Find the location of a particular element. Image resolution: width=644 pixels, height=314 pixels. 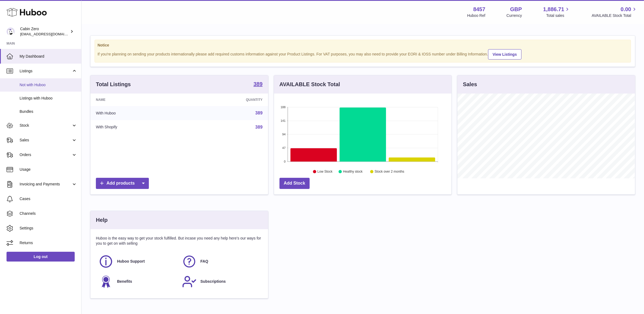

span: AVAILABLE Stock Total is located at coordinates (614, 15).